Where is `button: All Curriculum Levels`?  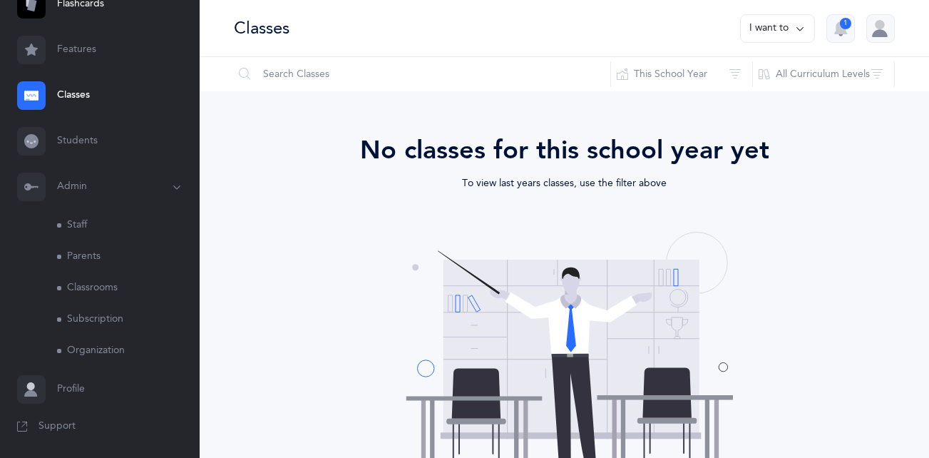
button: All Curriculum Levels is located at coordinates (824, 74).